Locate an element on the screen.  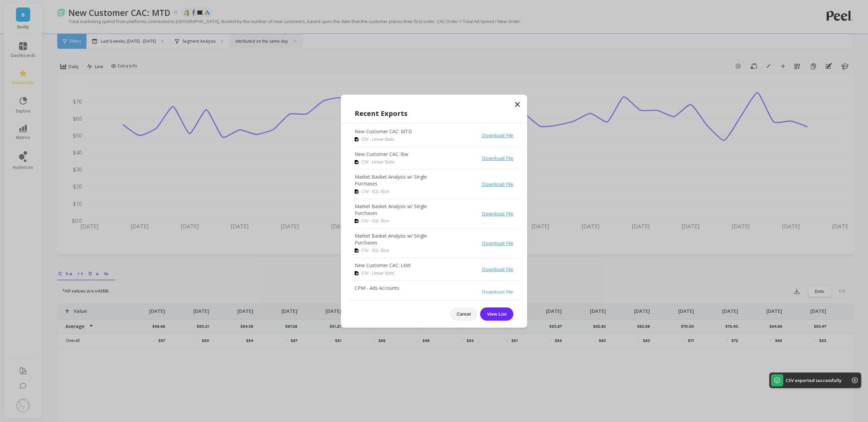
p: New Customer CAC: MTD is located at coordinates (383, 132).